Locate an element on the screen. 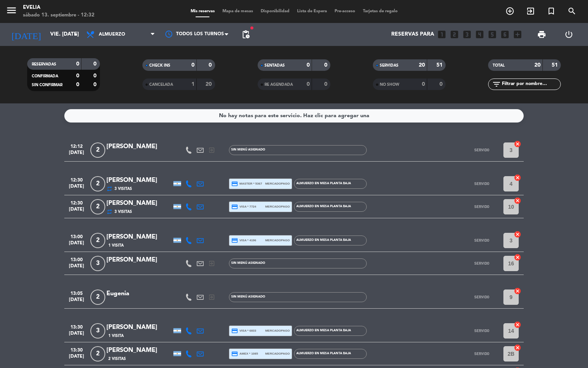 The width and height of the screenshot is (588, 368). span: Pre-acceso is located at coordinates (345, 11).